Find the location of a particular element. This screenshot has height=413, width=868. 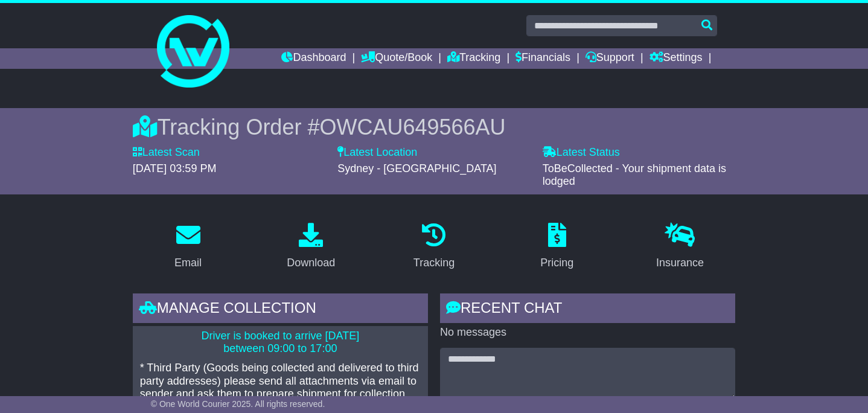

a: Financials is located at coordinates (542, 59).